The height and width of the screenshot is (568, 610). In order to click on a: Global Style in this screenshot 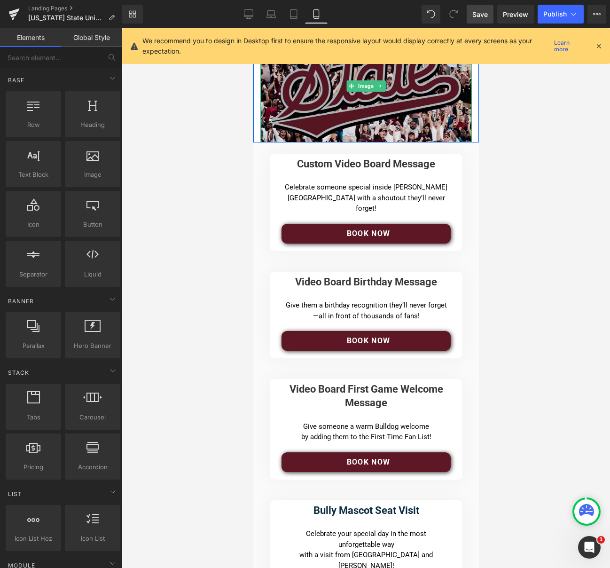, I will do `click(92, 38)`.